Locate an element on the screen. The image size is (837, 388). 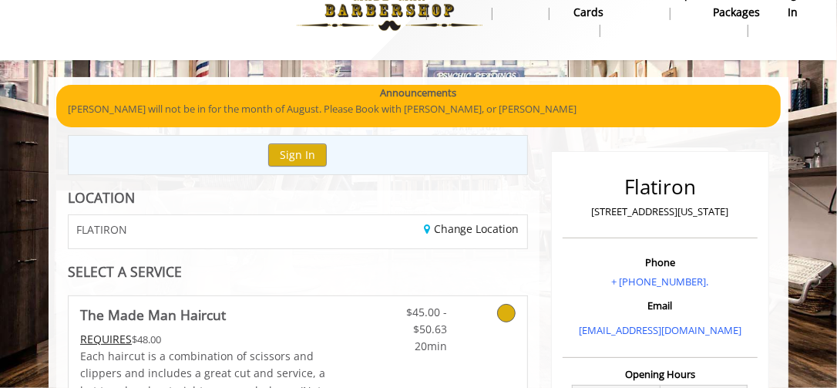
h3: Opening Hours is located at coordinates (660, 374).